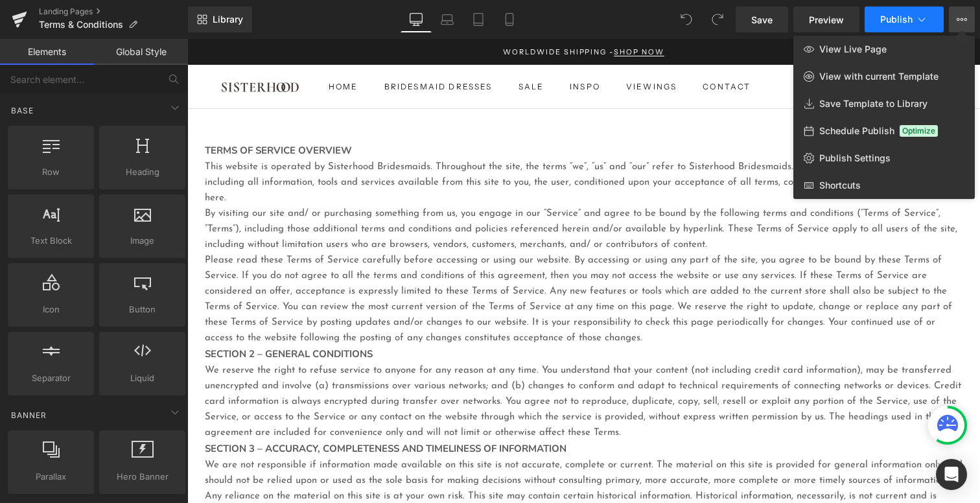 The image size is (980, 503). What do you see at coordinates (228, 20) in the screenshot?
I see `span: Library` at bounding box center [228, 20].